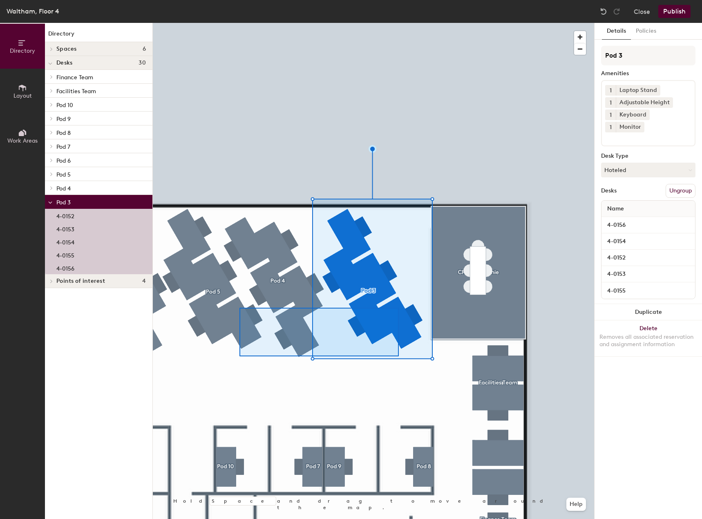  Describe the element at coordinates (617, 11) in the screenshot. I see `img: Redo` at that location.